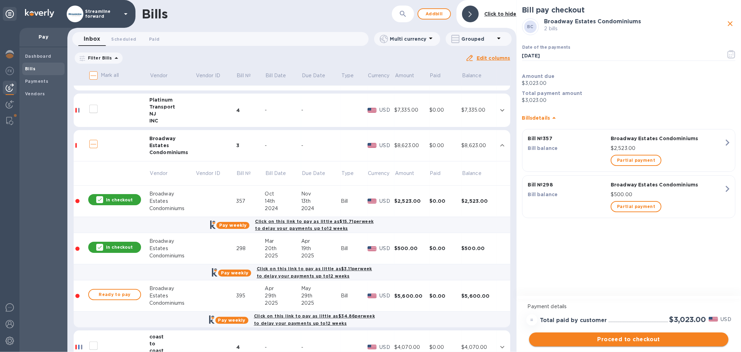  What do you see at coordinates (318, 173) in the screenshot?
I see `span: Due Date` at bounding box center [318, 173].